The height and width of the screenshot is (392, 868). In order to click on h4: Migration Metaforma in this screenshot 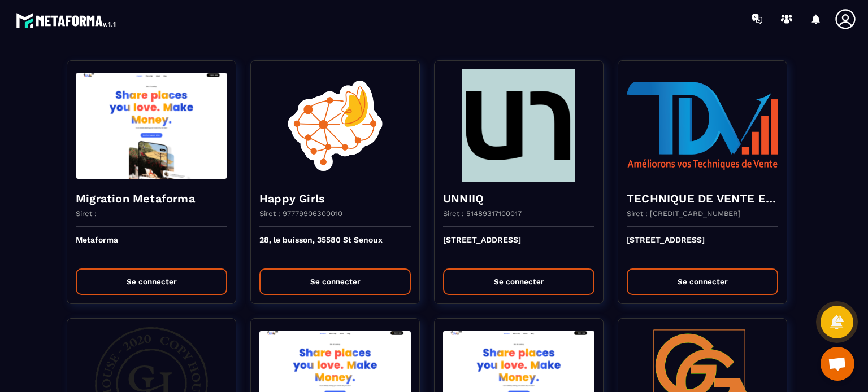, I will do `click(152, 199)`.